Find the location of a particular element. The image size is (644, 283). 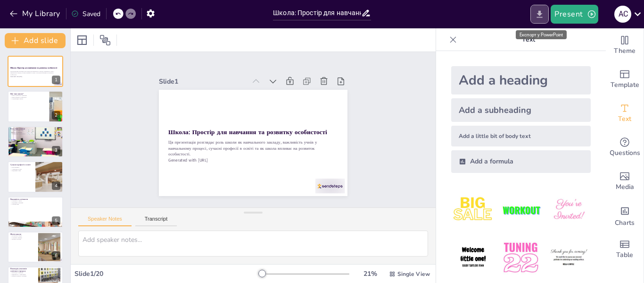

input: Insert title is located at coordinates (317, 13).